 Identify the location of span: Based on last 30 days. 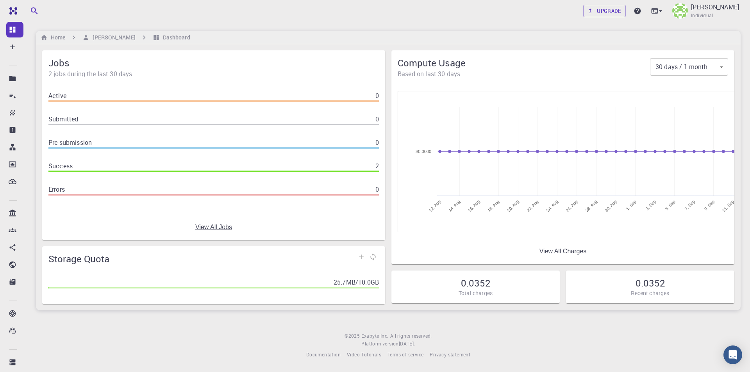
(524, 74).